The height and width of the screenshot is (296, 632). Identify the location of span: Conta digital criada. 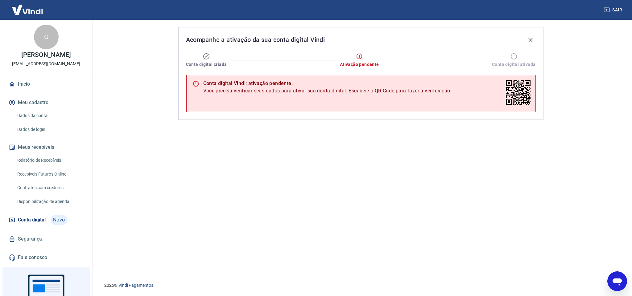
(206, 64).